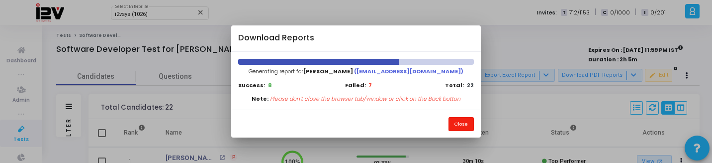 The image size is (712, 163). Describe the element at coordinates (470, 85) in the screenshot. I see `b: 22` at that location.